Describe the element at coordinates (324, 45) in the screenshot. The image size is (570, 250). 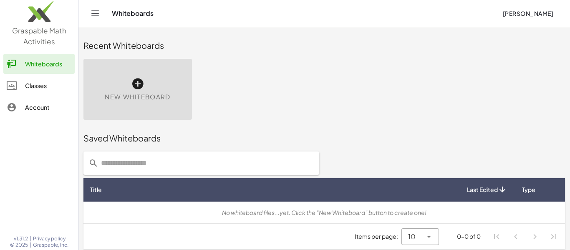
I see `div: Recent Whiteboards` at that location.